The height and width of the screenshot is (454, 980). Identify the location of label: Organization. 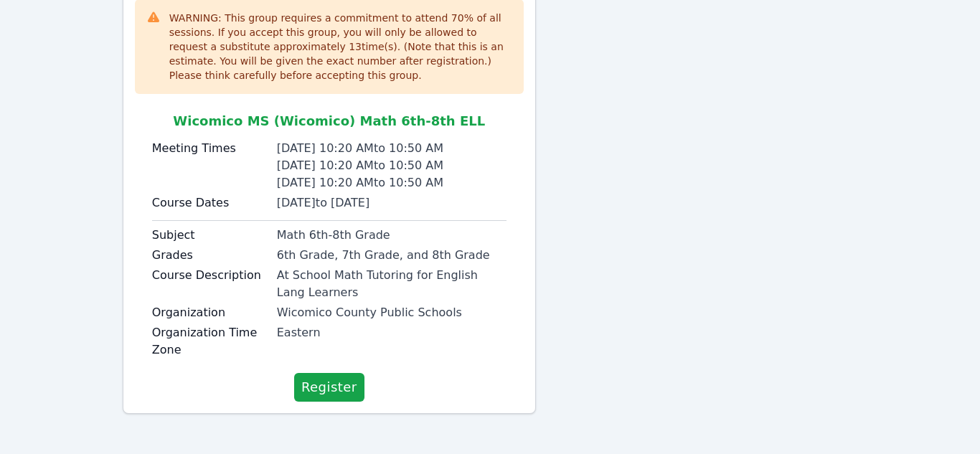
(210, 313).